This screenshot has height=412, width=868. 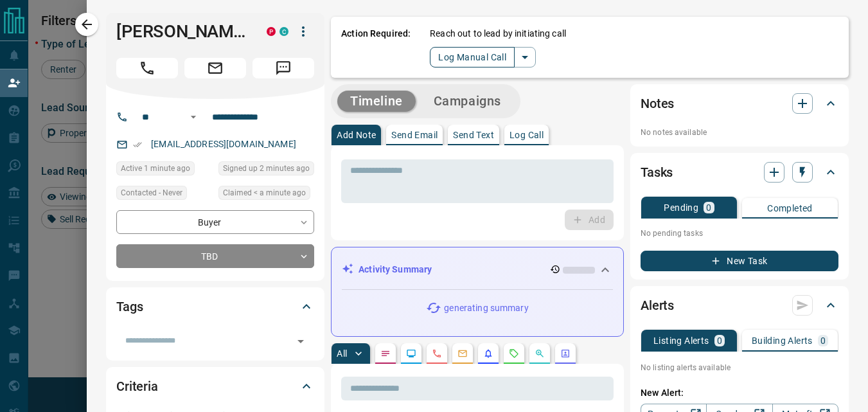 I want to click on button: Log Manual Call, so click(x=472, y=57).